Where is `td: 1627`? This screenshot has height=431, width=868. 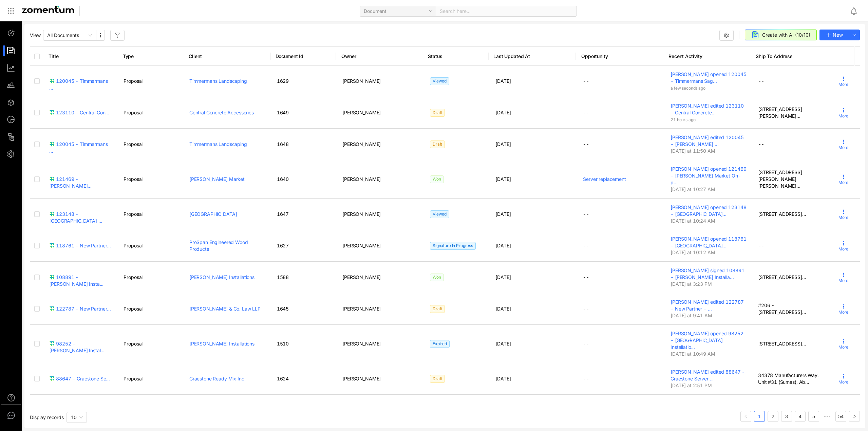 td: 1627 is located at coordinates (304, 246).